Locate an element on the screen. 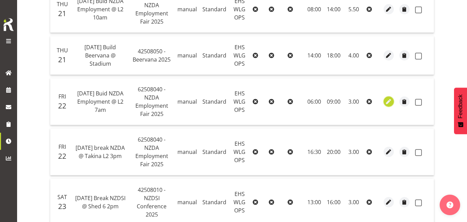 The image size is (467, 222). span: 42508050 - Beervana 2025 is located at coordinates (151, 55).